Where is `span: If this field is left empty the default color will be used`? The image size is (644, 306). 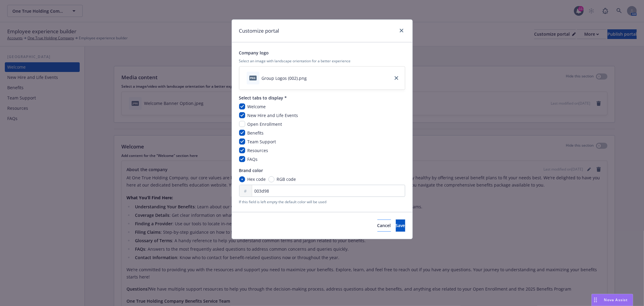 span: If this field is left empty the default color will be used is located at coordinates (322, 202).